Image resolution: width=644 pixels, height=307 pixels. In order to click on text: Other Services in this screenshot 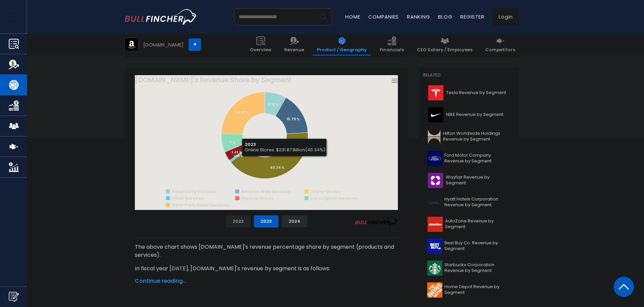, I will do `click(188, 198)`.